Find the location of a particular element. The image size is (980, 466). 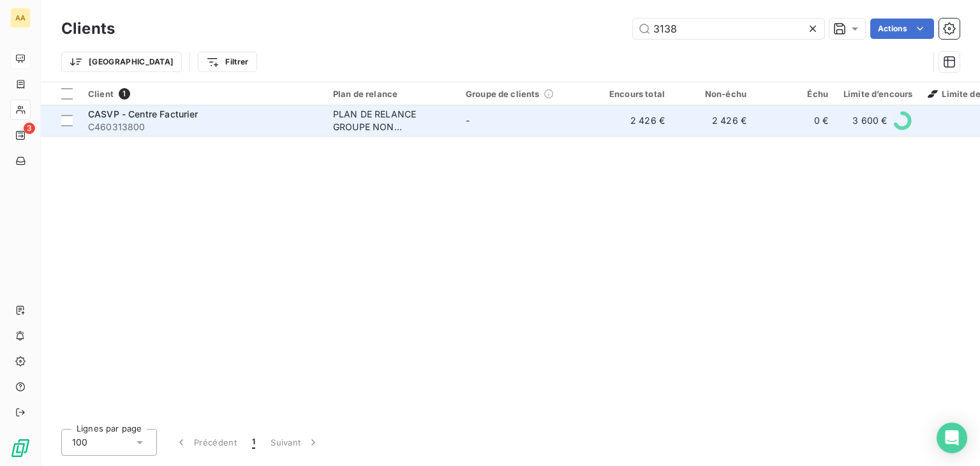

span: 3 600 € is located at coordinates (870, 121).